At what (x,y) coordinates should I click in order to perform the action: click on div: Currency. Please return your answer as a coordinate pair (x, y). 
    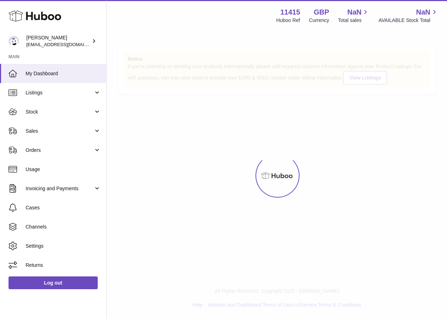
    Looking at the image, I should click on (319, 20).